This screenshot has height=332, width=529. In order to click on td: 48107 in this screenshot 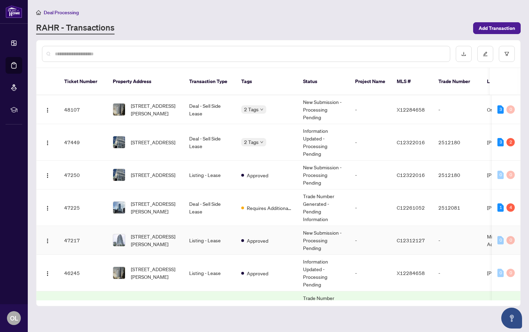, I will do `click(83, 109)`.